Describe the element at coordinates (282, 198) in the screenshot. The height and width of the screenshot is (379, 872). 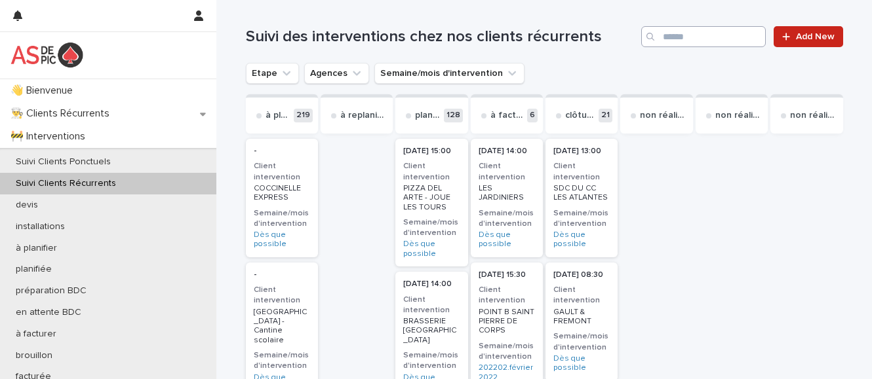
I see `div: -Client interventionCOCCINELLE EXPRESSSemaine/mois d'interventionDès que possible` at that location.